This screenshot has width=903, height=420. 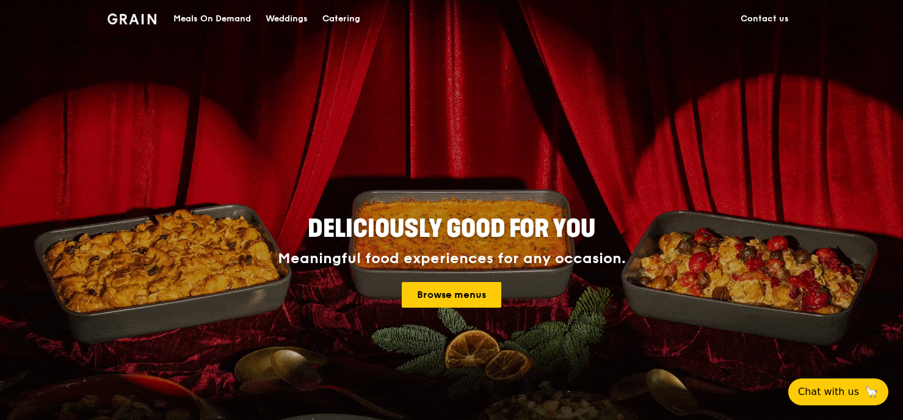 I want to click on a: Weddings, so click(x=286, y=19).